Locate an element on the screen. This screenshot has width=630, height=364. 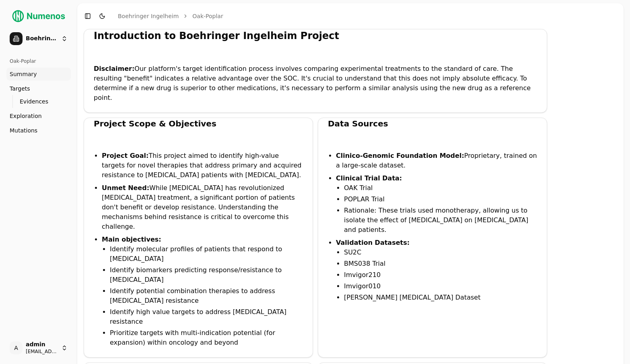
li: BMS038 Trial is located at coordinates (441, 263).